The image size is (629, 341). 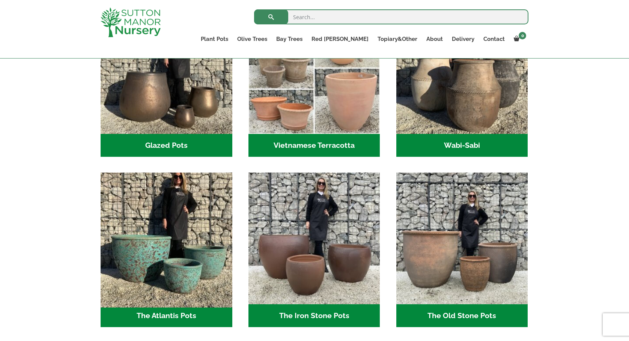 What do you see at coordinates (462, 316) in the screenshot?
I see `h2: The Old Stone Pots` at bounding box center [462, 316].